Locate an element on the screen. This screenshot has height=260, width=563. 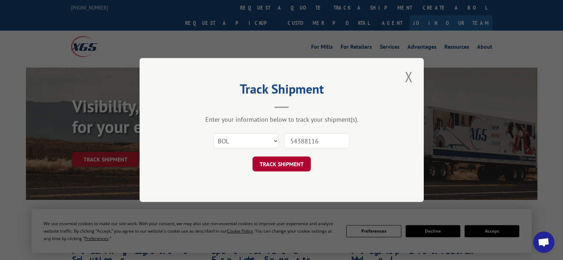
h2: Track Shipment is located at coordinates (282, 91).